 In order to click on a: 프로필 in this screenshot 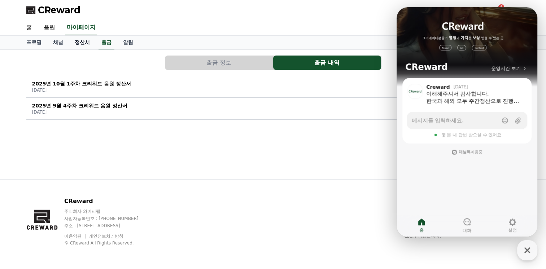, I will do `click(34, 43)`.